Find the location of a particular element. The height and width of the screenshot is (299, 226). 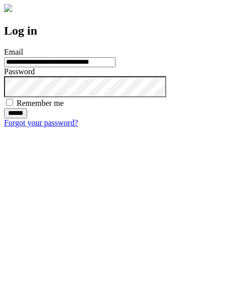

label: Password is located at coordinates (19, 71).